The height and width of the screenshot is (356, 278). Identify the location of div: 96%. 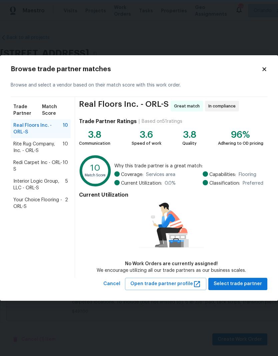
(240, 135).